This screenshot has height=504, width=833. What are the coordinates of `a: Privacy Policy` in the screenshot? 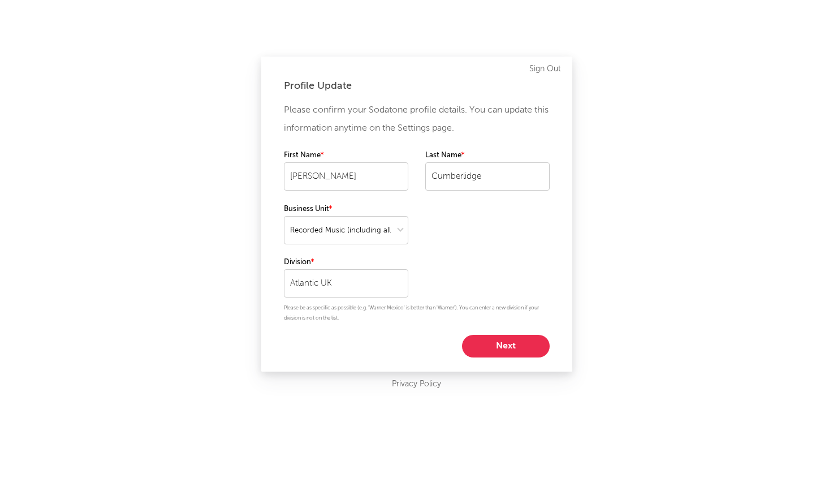 It's located at (416, 384).